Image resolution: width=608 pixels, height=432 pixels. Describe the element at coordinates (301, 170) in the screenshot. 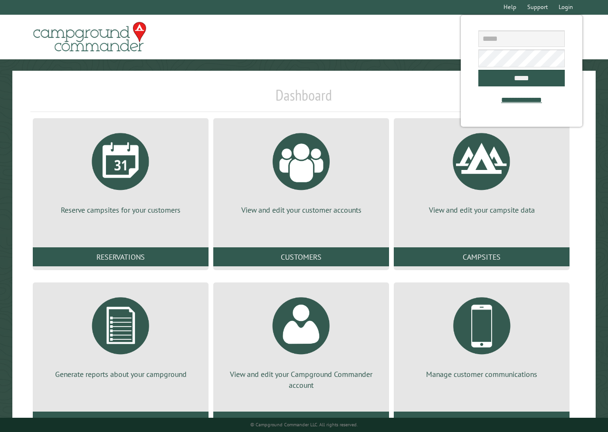

I see `a: View and edit your customer accounts` at that location.